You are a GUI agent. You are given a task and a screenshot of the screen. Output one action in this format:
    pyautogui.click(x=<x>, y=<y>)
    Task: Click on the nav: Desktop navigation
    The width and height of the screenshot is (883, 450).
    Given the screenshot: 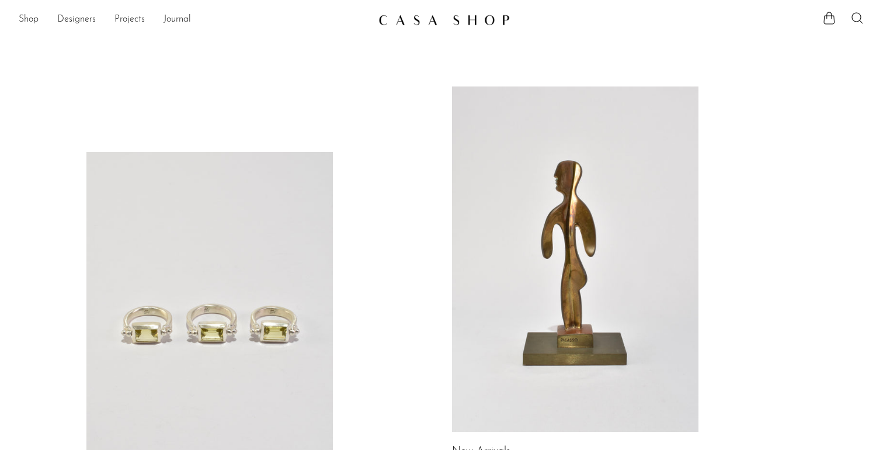 What is the action you would take?
    pyautogui.click(x=194, y=20)
    